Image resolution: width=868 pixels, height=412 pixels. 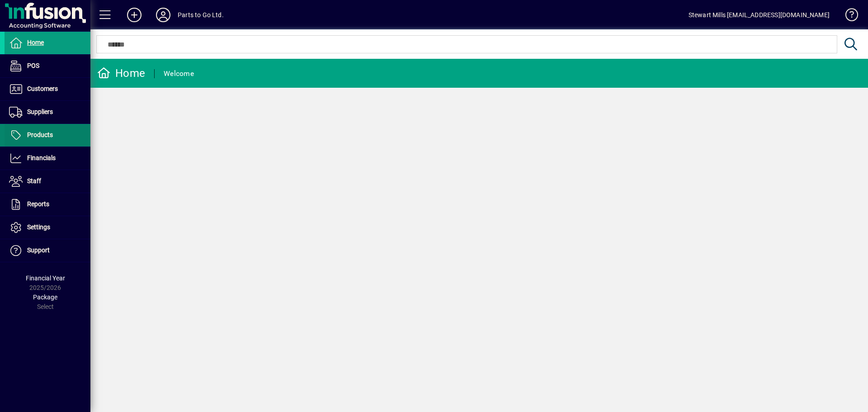 What do you see at coordinates (41, 158) in the screenshot?
I see `span: Financials` at bounding box center [41, 158].